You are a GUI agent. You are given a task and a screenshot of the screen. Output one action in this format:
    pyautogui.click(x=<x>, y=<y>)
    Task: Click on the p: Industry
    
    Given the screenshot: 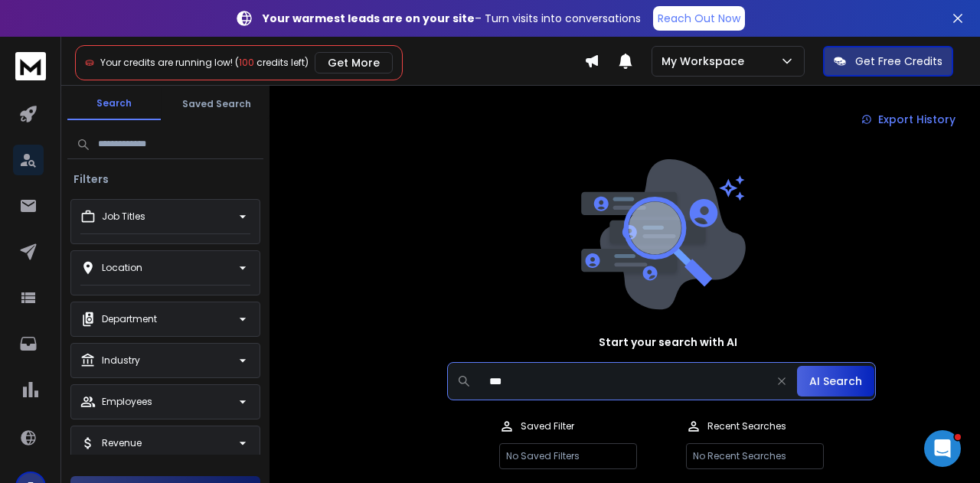 What is the action you would take?
    pyautogui.click(x=121, y=361)
    